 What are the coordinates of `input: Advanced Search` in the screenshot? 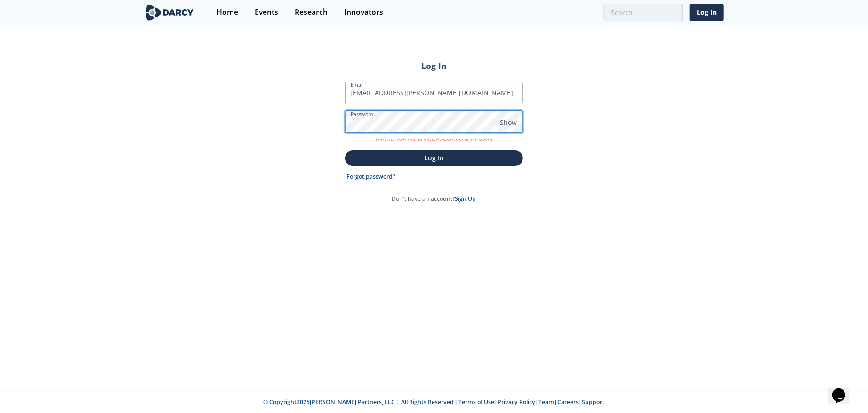 It's located at (644, 12).